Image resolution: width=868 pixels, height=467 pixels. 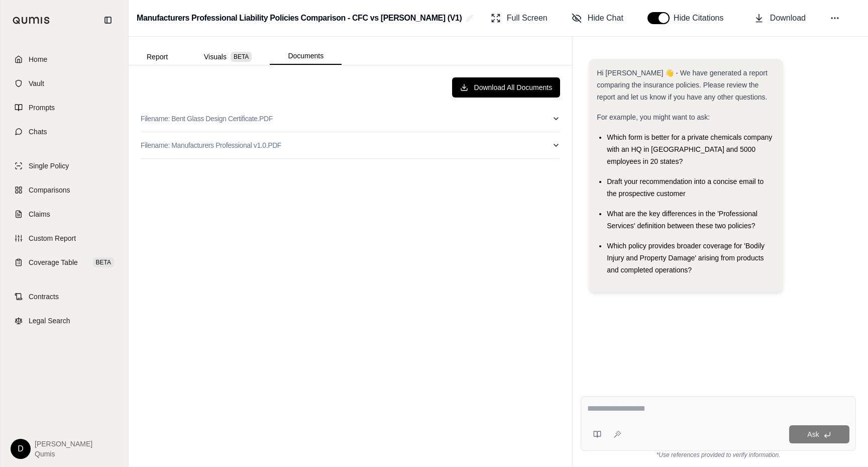 I want to click on span: Download, so click(x=788, y=18).